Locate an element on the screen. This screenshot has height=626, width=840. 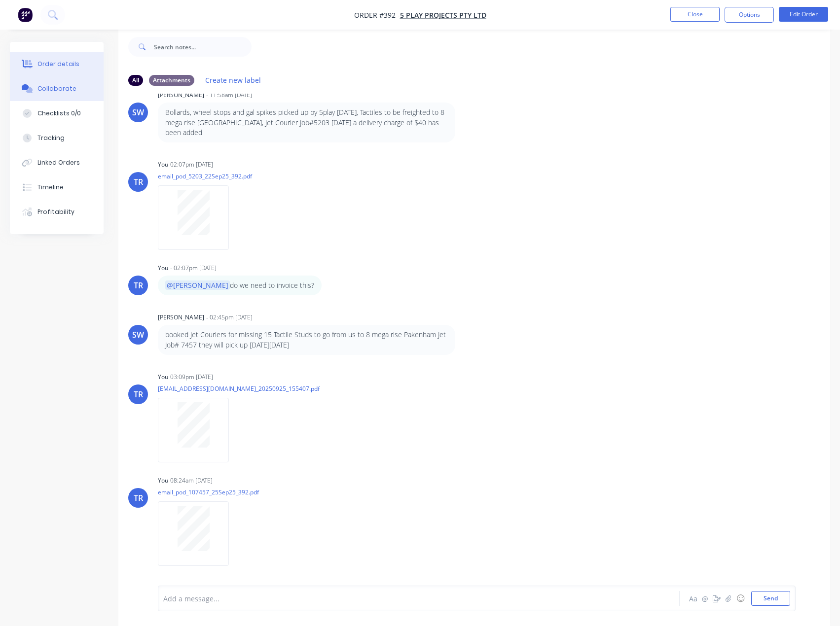
button: Options is located at coordinates (749, 14).